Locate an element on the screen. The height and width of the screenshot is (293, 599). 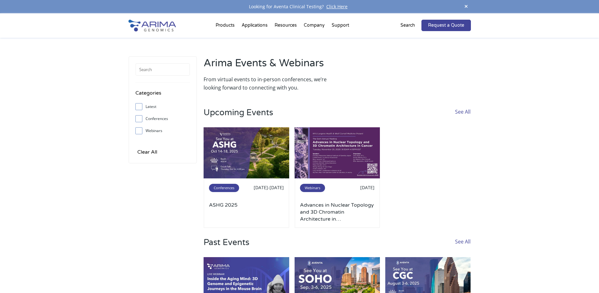
img: Arima-Genomics-logo is located at coordinates (152, 25).